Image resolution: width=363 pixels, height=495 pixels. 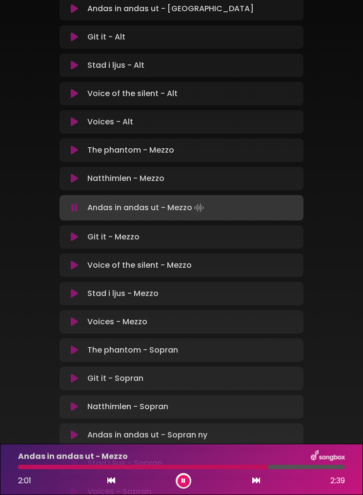 I want to click on span: 2:01, so click(x=24, y=480).